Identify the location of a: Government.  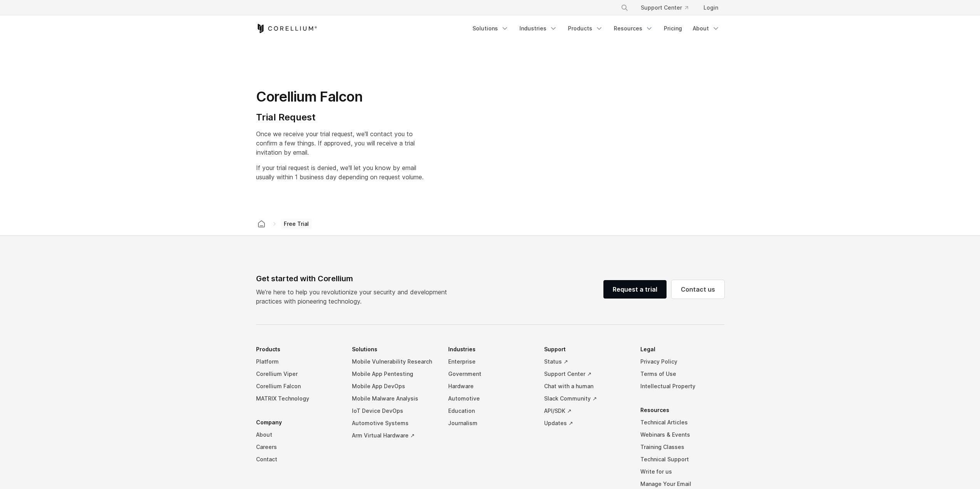
(490, 374).